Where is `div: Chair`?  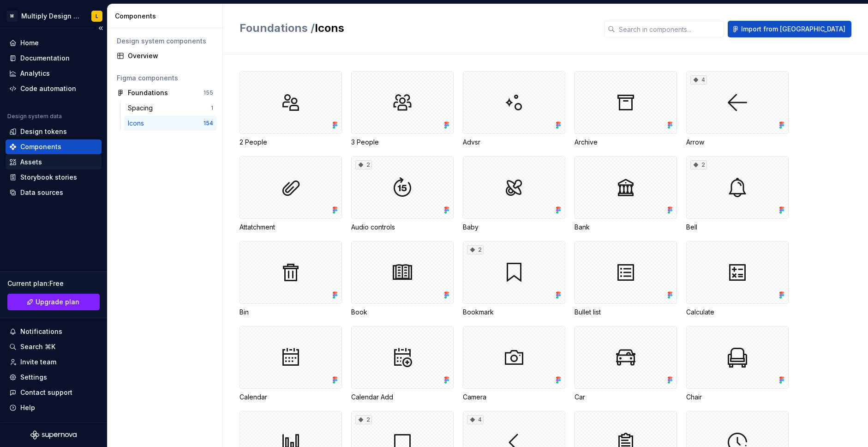 div: Chair is located at coordinates (737, 397).